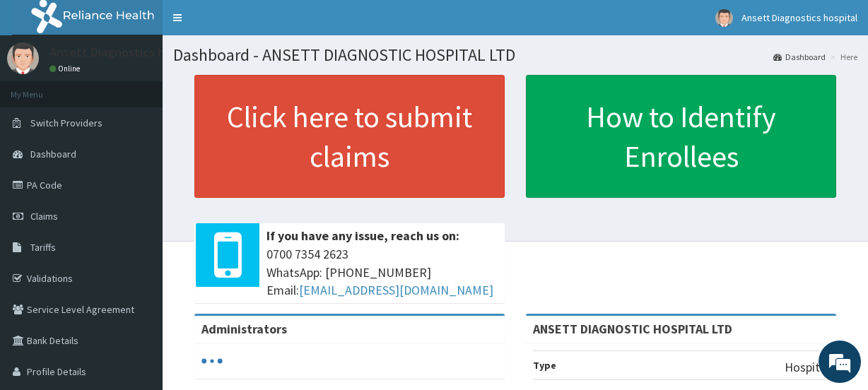  I want to click on b: Type, so click(544, 366).